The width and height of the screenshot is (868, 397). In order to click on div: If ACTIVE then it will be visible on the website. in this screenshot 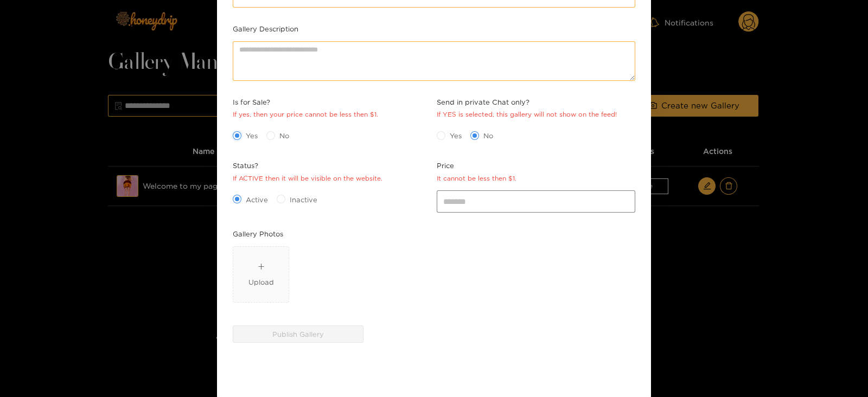, I will do `click(308, 179)`.